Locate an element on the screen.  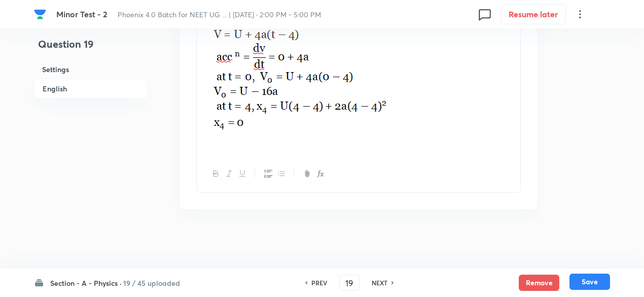
button: Save is located at coordinates (590, 281).